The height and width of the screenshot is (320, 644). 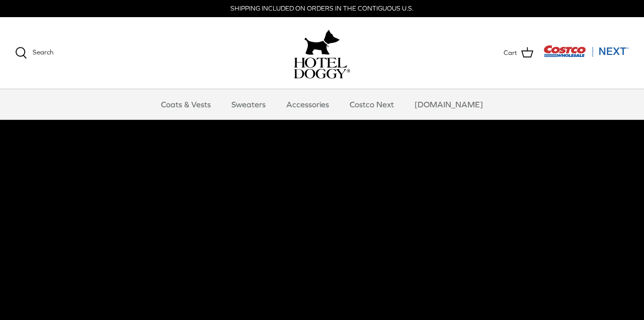 What do you see at coordinates (518, 53) in the screenshot?
I see `a: Cart` at bounding box center [518, 53].